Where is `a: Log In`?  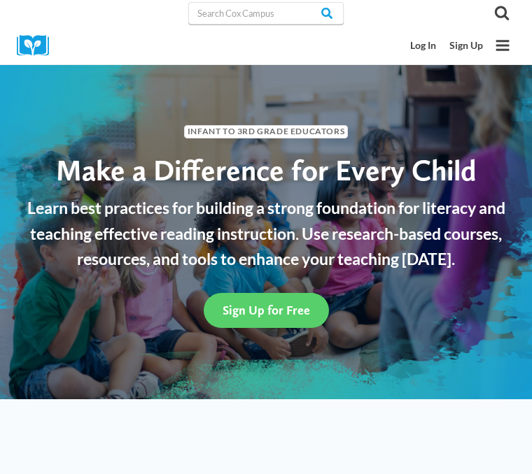 a: Log In is located at coordinates (422, 45).